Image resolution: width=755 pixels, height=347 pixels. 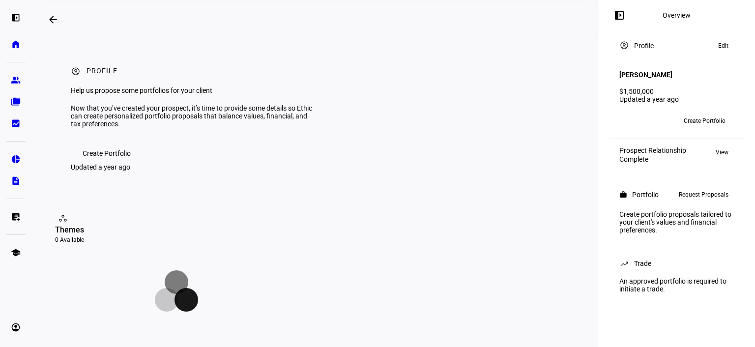 What do you see at coordinates (16, 123) in the screenshot?
I see `eth-mat-symbol: bid_landscape` at bounding box center [16, 123].